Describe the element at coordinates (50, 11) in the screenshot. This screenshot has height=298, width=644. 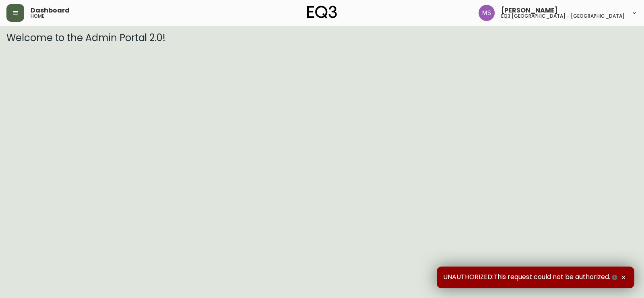
I see `span: Dashboard` at that location.